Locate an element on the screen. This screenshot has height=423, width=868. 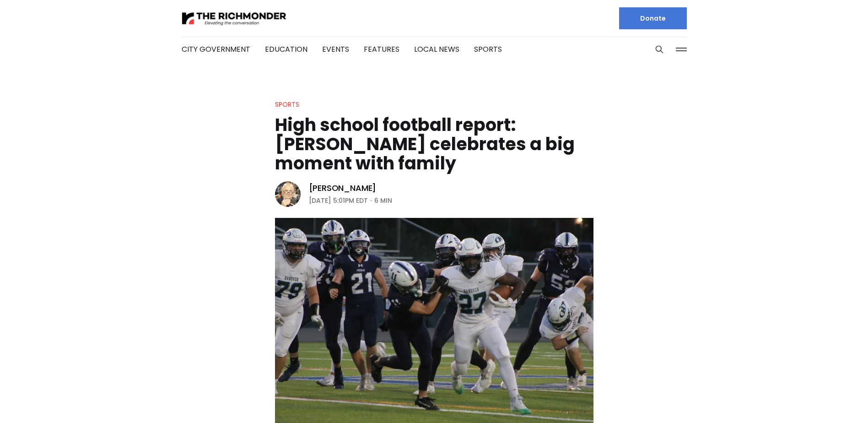
img: Rob Witham is located at coordinates (288, 194).